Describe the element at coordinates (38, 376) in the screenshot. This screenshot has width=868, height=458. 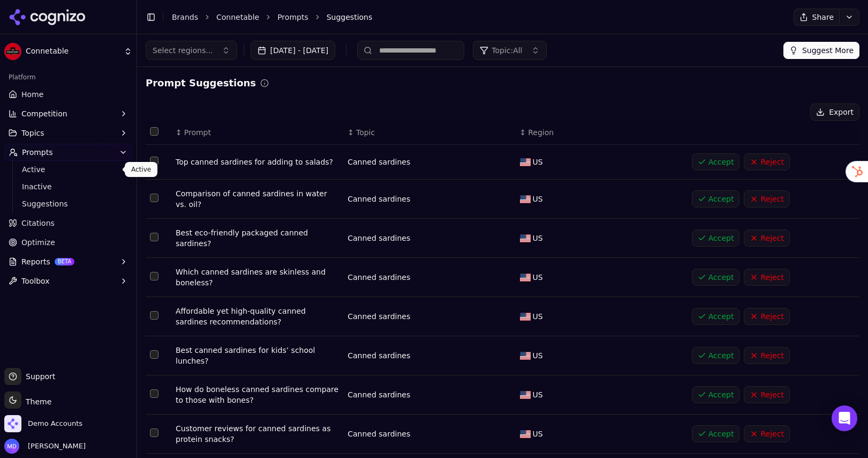
I see `span: Support` at that location.